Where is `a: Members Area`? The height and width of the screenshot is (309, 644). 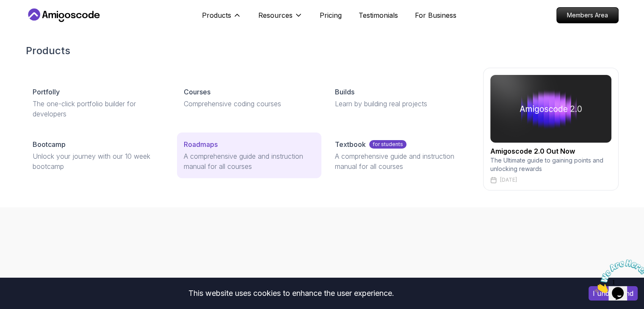
a: Members Area is located at coordinates (587, 15).